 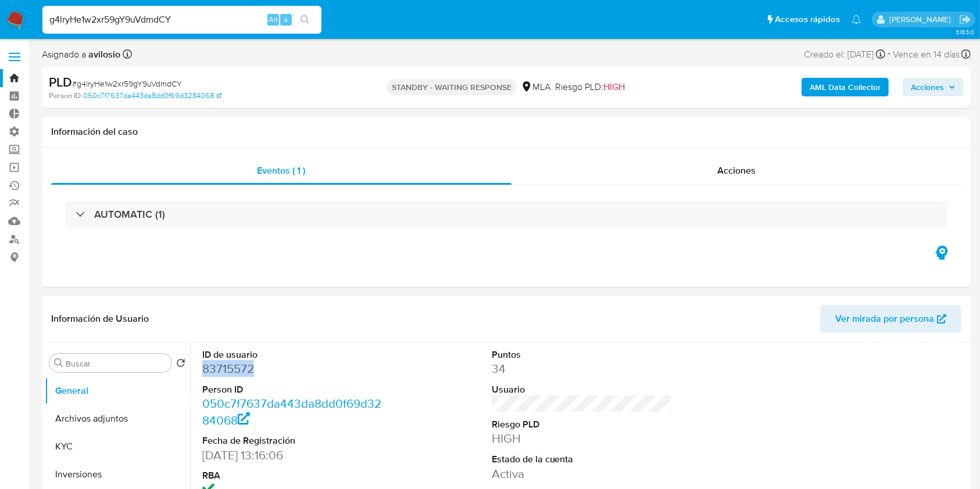 What do you see at coordinates (118, 474) in the screenshot?
I see `button: Inversiones` at bounding box center [118, 474].